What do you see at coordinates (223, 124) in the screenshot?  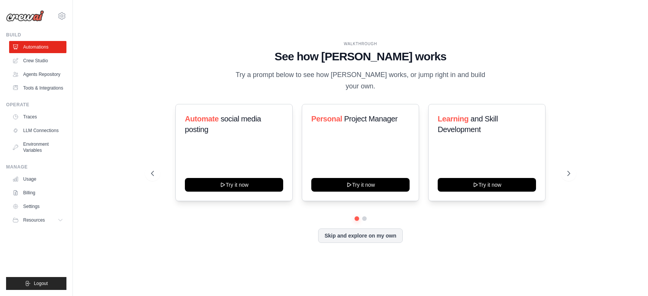 I see `span: social media posting` at bounding box center [223, 124].